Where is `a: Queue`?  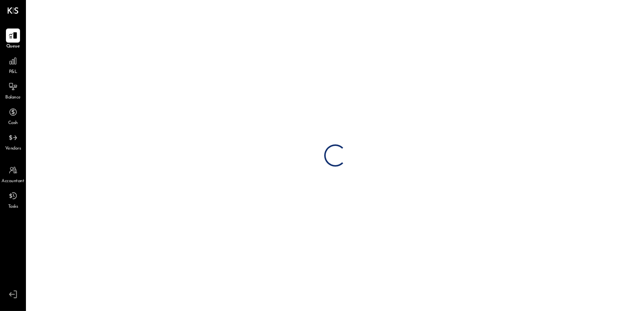 a: Queue is located at coordinates (13, 39).